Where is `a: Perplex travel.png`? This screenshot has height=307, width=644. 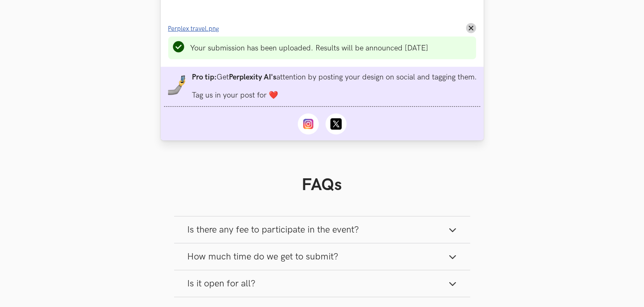
a: Perplex travel.png is located at coordinates (196, 28).